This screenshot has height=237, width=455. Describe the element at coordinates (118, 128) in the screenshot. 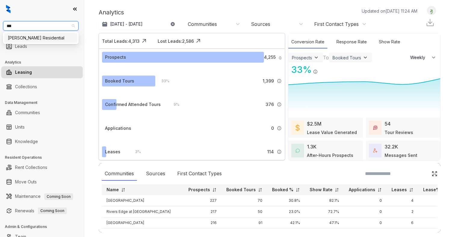

I see `div: Applications` at that location.